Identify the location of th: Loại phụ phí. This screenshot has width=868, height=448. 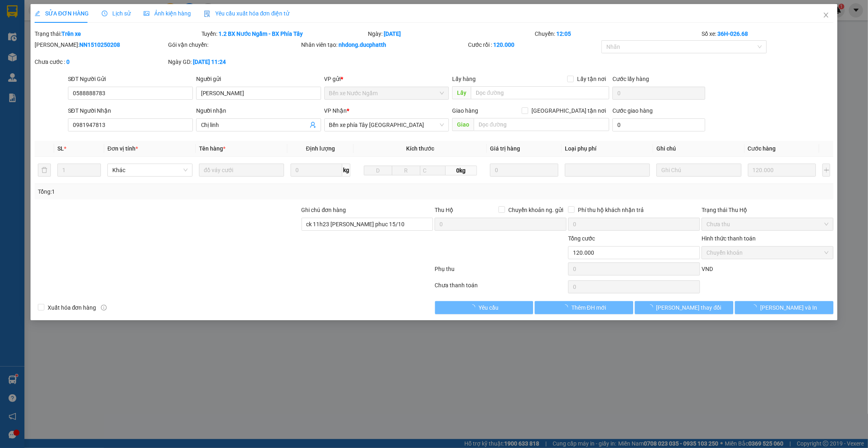
(607, 148).